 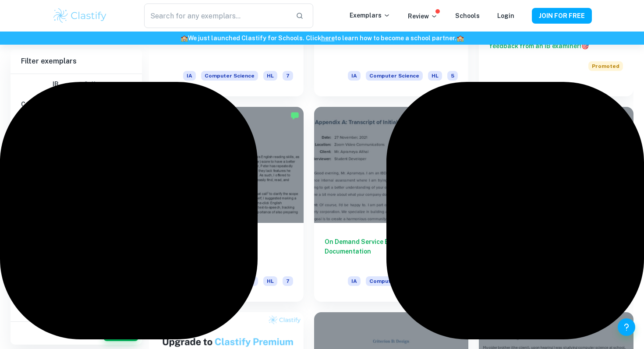 What do you see at coordinates (328, 38) in the screenshot?
I see `a: here` at bounding box center [328, 38].